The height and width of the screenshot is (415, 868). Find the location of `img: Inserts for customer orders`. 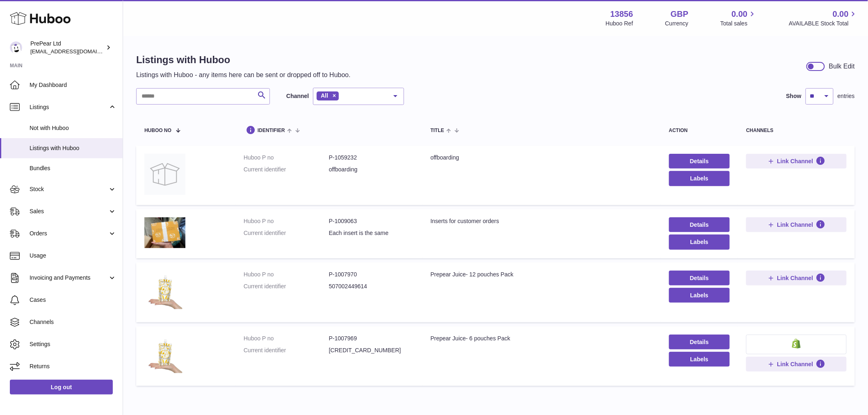

img: Inserts for customer orders is located at coordinates (165, 233).